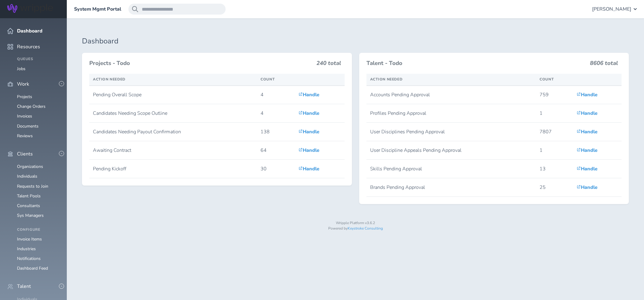 The image size is (644, 300). What do you see at coordinates (24, 286) in the screenshot?
I see `span: Talent` at bounding box center [24, 286].